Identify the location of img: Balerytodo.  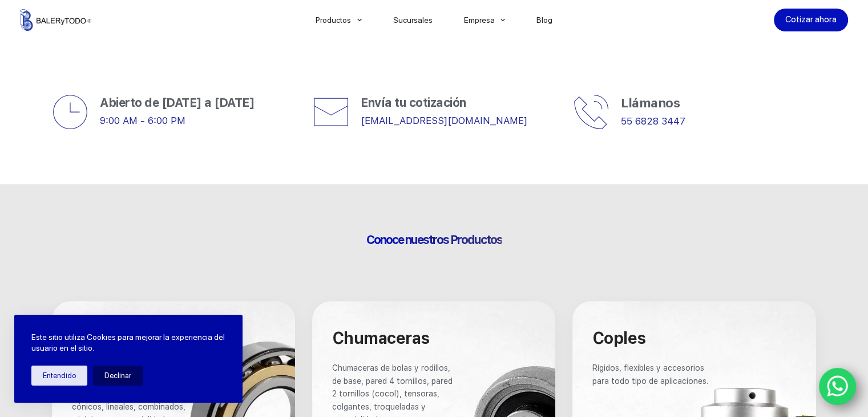
(55, 20).